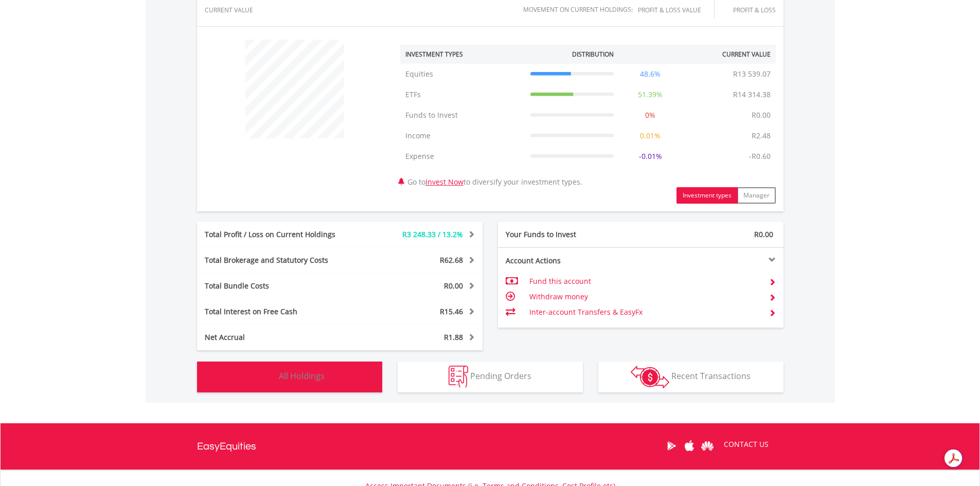 The height and width of the screenshot is (486, 980). Describe the element at coordinates (462, 156) in the screenshot. I see `td: Expense` at that location.